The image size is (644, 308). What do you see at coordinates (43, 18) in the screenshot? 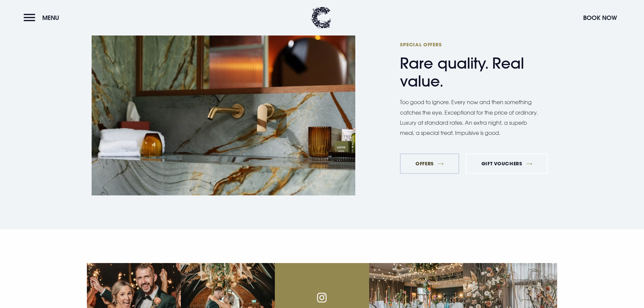
I see `button: Menu` at bounding box center [43, 18].